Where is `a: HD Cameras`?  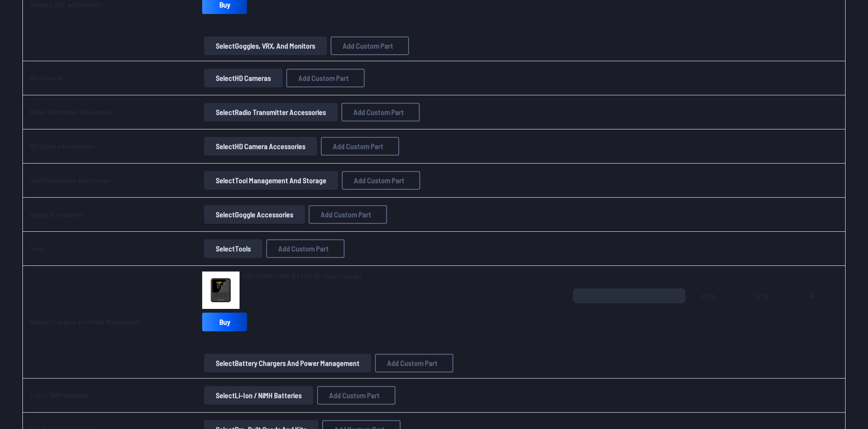 a: HD Cameras is located at coordinates (47, 78).